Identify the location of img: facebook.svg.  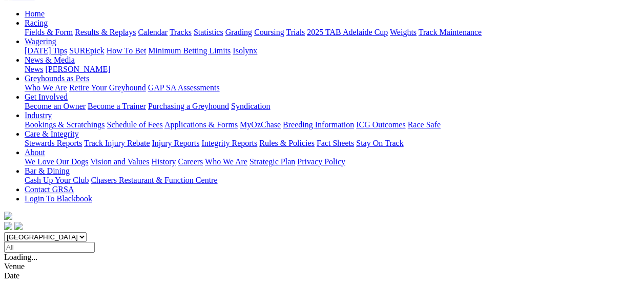
(8, 226).